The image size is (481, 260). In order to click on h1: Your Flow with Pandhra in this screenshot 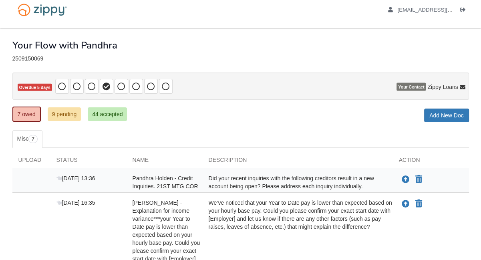, I will do `click(65, 45)`.